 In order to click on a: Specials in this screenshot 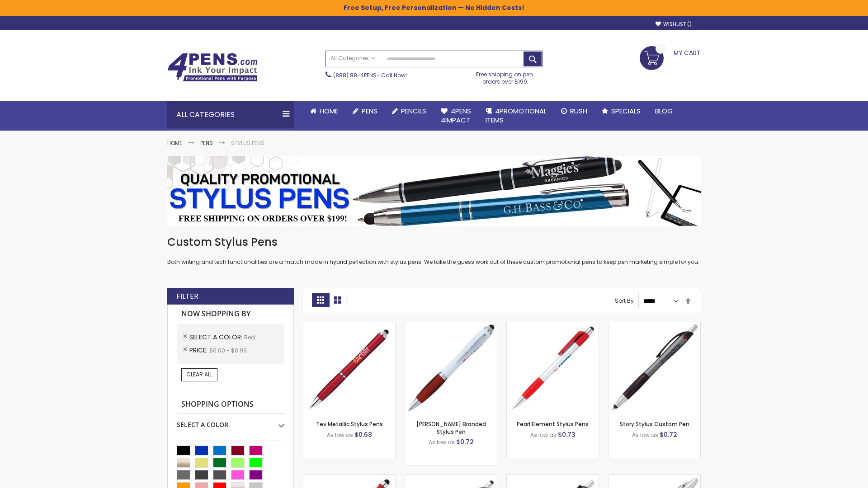, I will do `click(621, 111)`.